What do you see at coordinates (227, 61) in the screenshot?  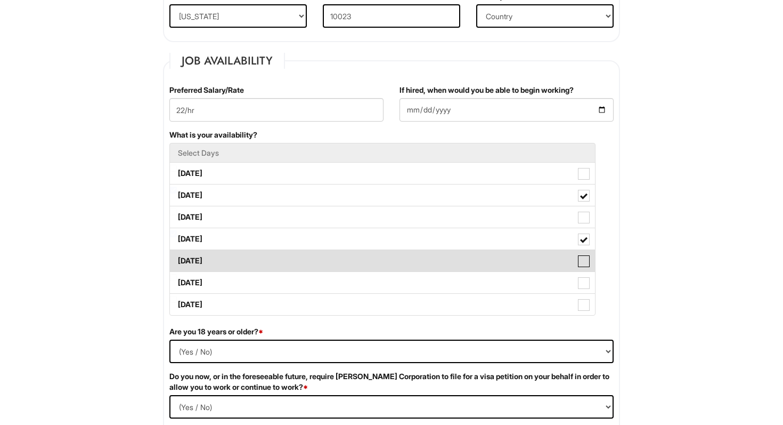 I see `legend: Job Availability` at bounding box center [227, 61].